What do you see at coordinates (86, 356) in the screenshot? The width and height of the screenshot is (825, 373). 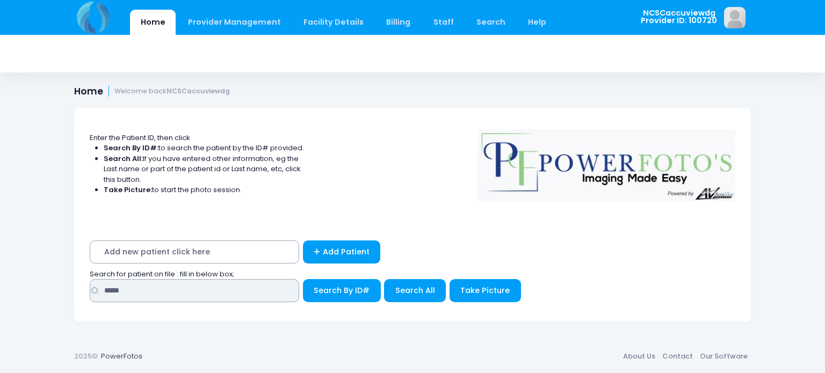 I see `span: 2025©` at bounding box center [86, 356].